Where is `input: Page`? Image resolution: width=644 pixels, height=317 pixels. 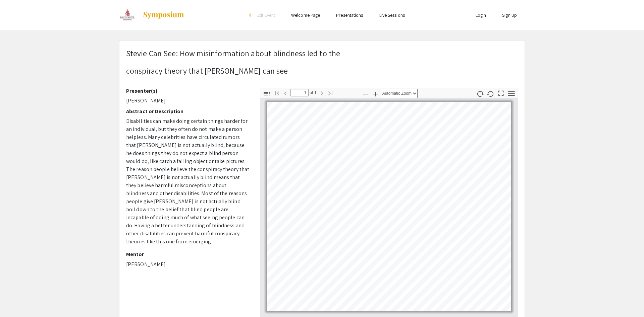
input: Page is located at coordinates (300, 93).